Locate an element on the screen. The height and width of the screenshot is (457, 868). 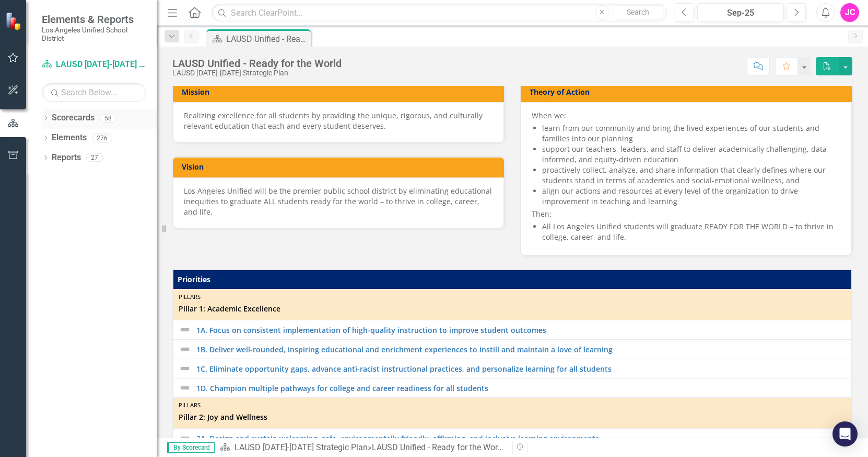
span: When we: is located at coordinates (549, 115).